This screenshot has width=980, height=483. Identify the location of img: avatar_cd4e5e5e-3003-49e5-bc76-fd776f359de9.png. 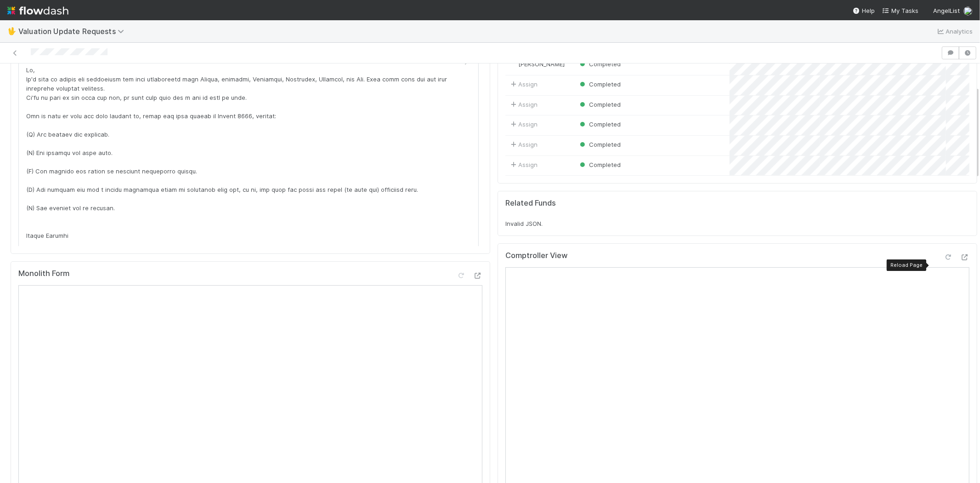
(513, 64).